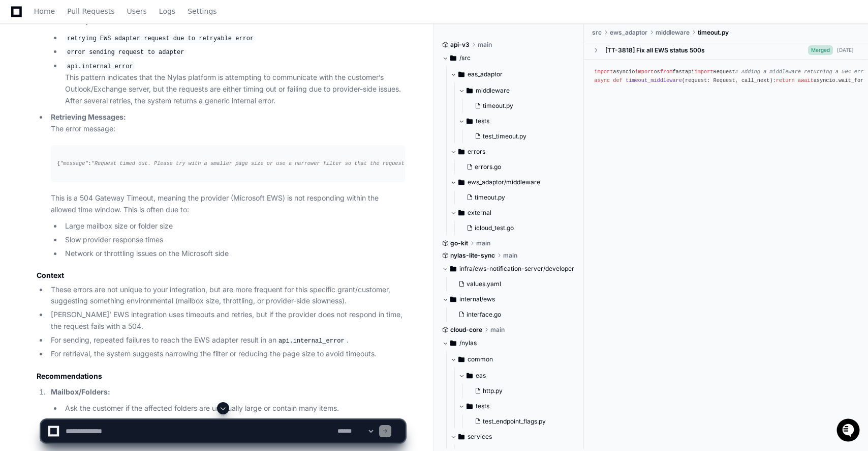 Image resolution: width=868 pixels, height=451 pixels. Describe the element at coordinates (504, 182) in the screenshot. I see `span: ews_adaptor/middleware` at that location.